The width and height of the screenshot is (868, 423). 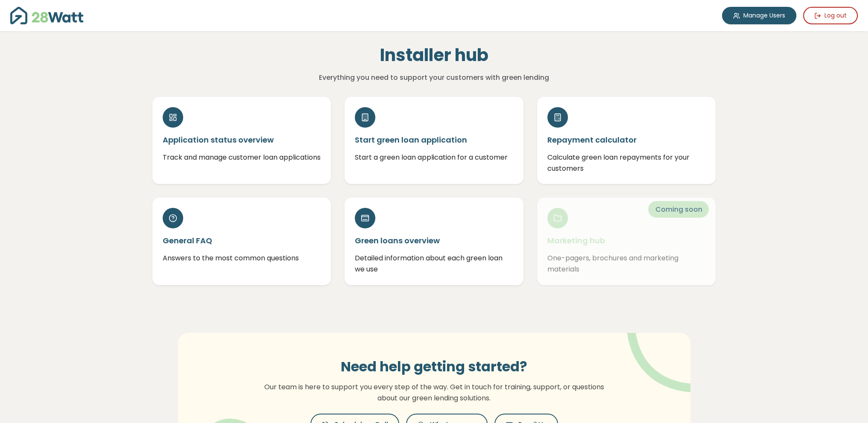 What do you see at coordinates (434, 264) in the screenshot?
I see `p: Detailed information about each green loan we use` at bounding box center [434, 264].